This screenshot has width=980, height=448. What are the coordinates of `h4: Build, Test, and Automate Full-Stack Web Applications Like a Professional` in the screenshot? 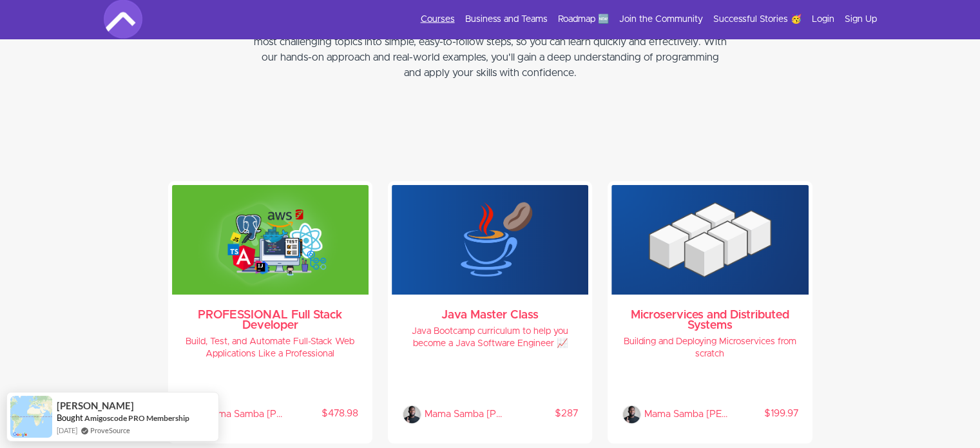 It's located at (270, 348).